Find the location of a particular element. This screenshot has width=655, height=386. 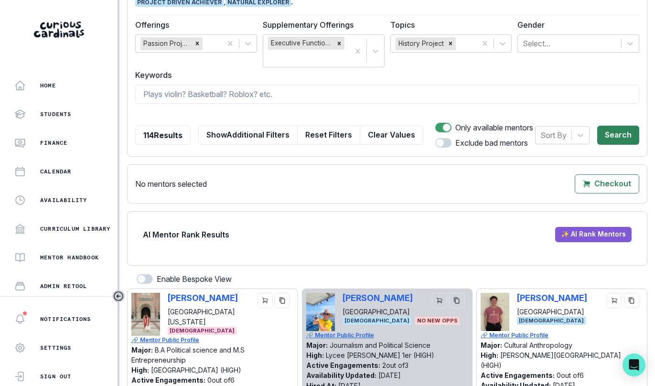

p: Admin Retool is located at coordinates (64, 286).